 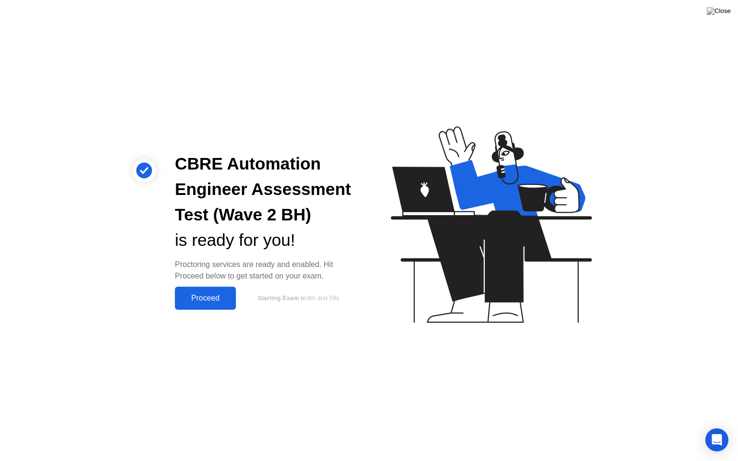 What do you see at coordinates (205, 298) in the screenshot?
I see `button: Proceed` at bounding box center [205, 298].